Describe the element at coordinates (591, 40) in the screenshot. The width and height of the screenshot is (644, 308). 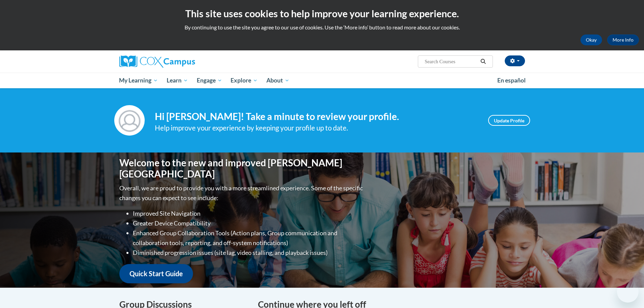
I see `button: Okay` at that location.